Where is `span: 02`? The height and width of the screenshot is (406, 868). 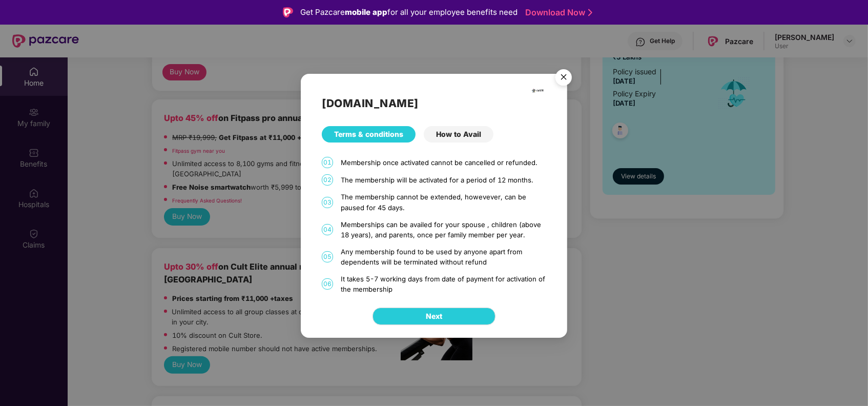
span: 02 is located at coordinates (328, 180).